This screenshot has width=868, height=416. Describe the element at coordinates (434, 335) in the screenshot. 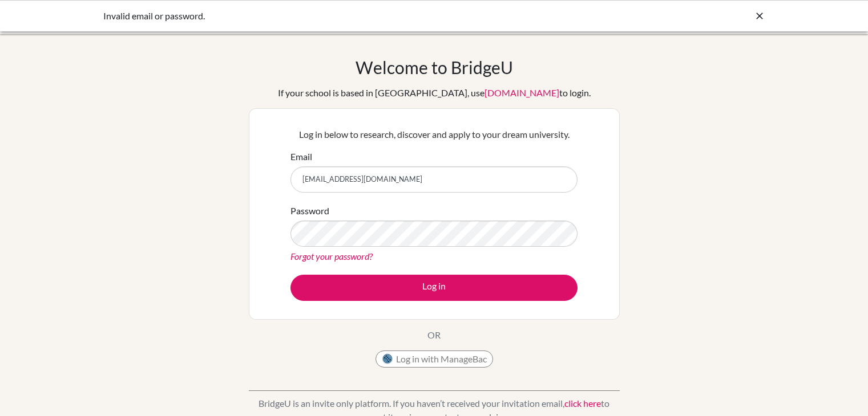

I see `p: OR` at that location.